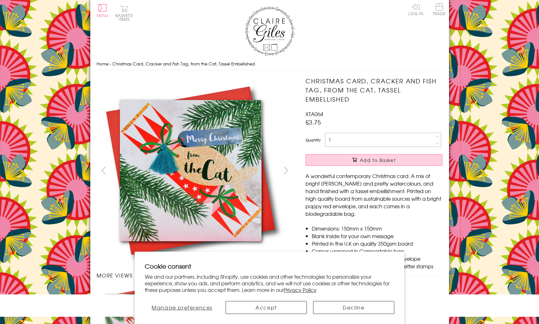 The height and width of the screenshot is (324, 539). Describe the element at coordinates (270, 64) in the screenshot. I see `nav: breadcrumbs` at that location.